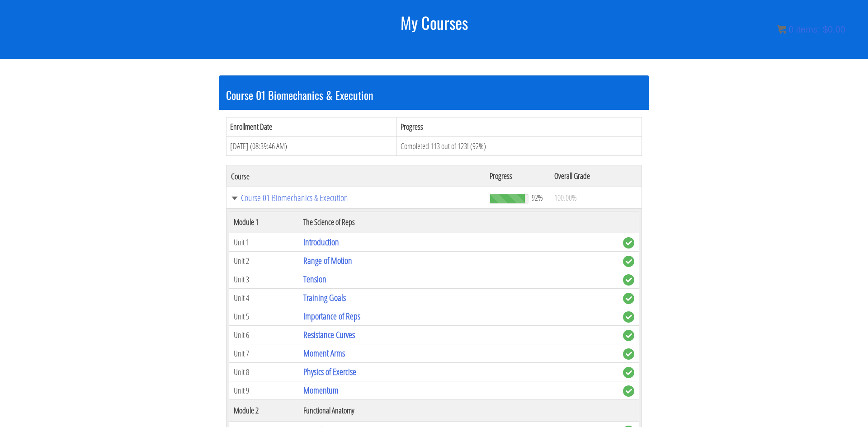 This screenshot has height=427, width=868. I want to click on td: 100.00%, so click(596, 199).